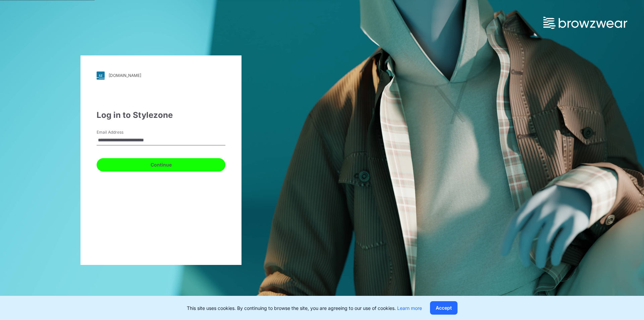 This screenshot has width=644, height=320. What do you see at coordinates (120, 132) in the screenshot?
I see `label: Email Address` at bounding box center [120, 132].